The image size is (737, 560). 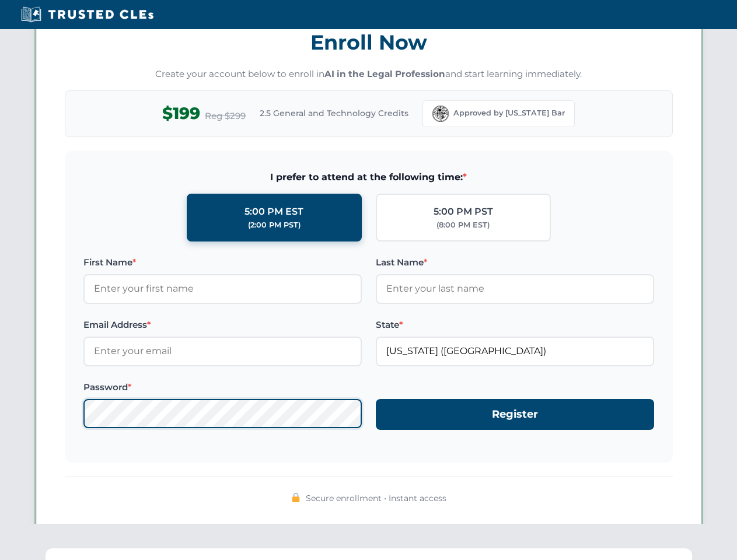 I want to click on label: Password, so click(x=222, y=387).